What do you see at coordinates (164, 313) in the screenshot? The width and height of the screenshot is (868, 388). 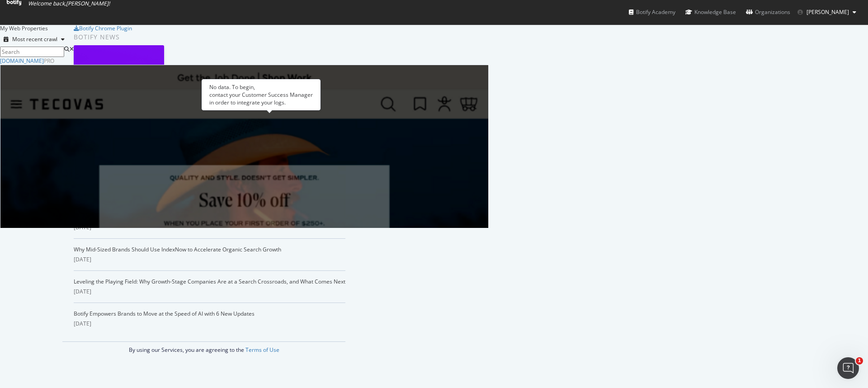 I see `a: Botify Empowers Brands to Move at the Speed of AI with 6 New Updates` at bounding box center [164, 313].